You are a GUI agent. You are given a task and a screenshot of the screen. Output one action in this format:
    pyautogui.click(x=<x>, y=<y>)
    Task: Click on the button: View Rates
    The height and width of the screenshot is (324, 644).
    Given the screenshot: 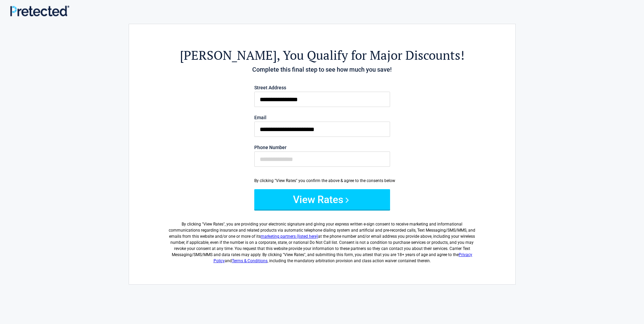 What is the action you would take?
    pyautogui.click(x=322, y=199)
    